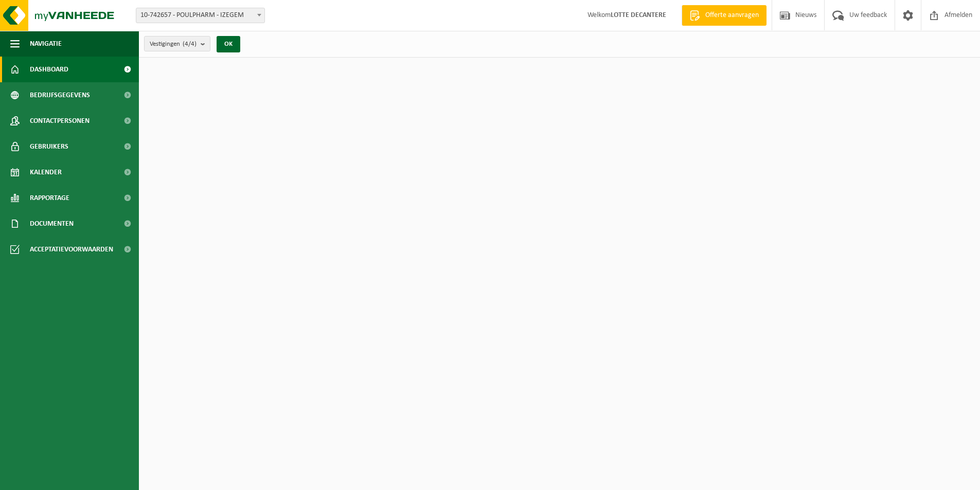 The image size is (980, 490). I want to click on button: Vestigingen(4/4), so click(177, 44).